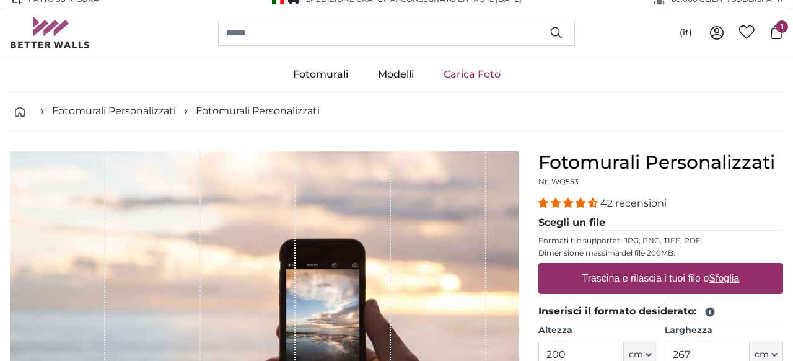 The height and width of the screenshot is (361, 793). Describe the element at coordinates (661, 222) in the screenshot. I see `legend: Scegli un file` at that location.